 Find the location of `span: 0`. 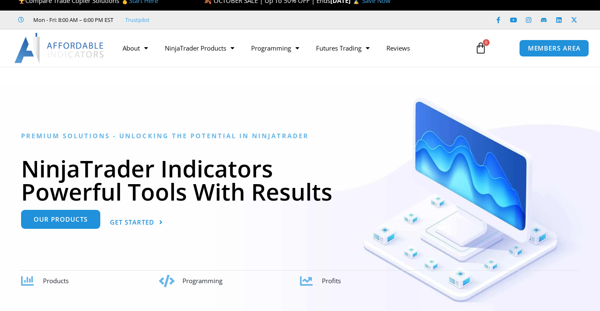

span: 0 is located at coordinates (486, 43).